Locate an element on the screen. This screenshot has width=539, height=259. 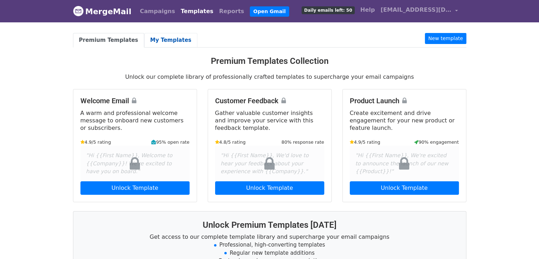
a: Campaigns is located at coordinates (157, 11).